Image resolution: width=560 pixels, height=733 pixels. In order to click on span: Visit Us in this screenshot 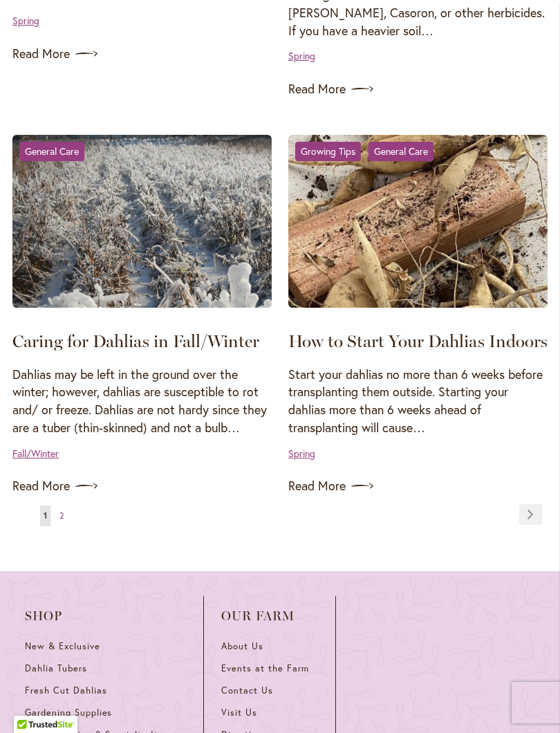, I will do `click(239, 713)`.